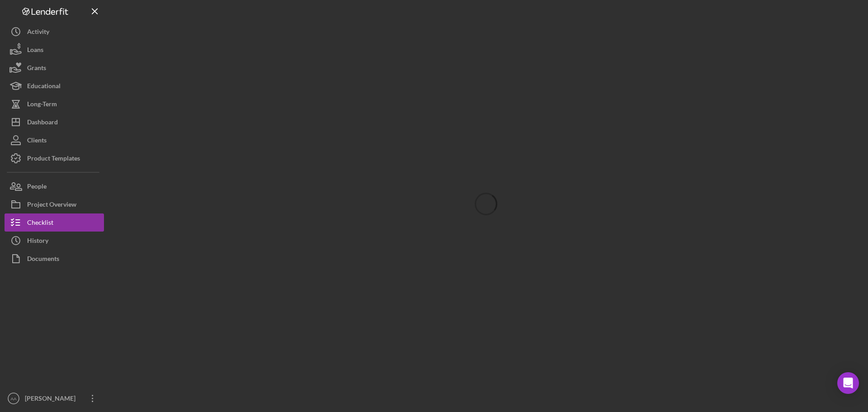  I want to click on a: Clients, so click(54, 140).